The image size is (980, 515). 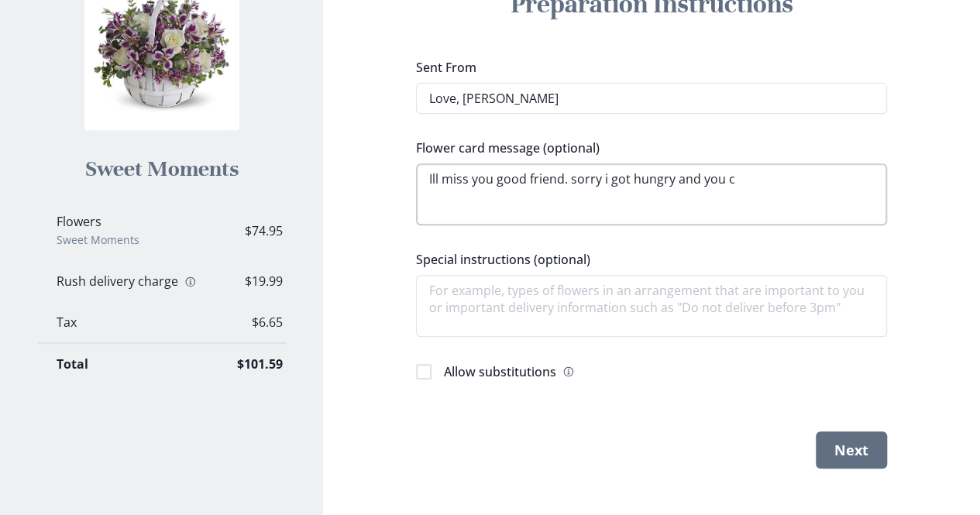 What do you see at coordinates (569, 372) in the screenshot?
I see `button: Info about substitutions` at bounding box center [569, 372].